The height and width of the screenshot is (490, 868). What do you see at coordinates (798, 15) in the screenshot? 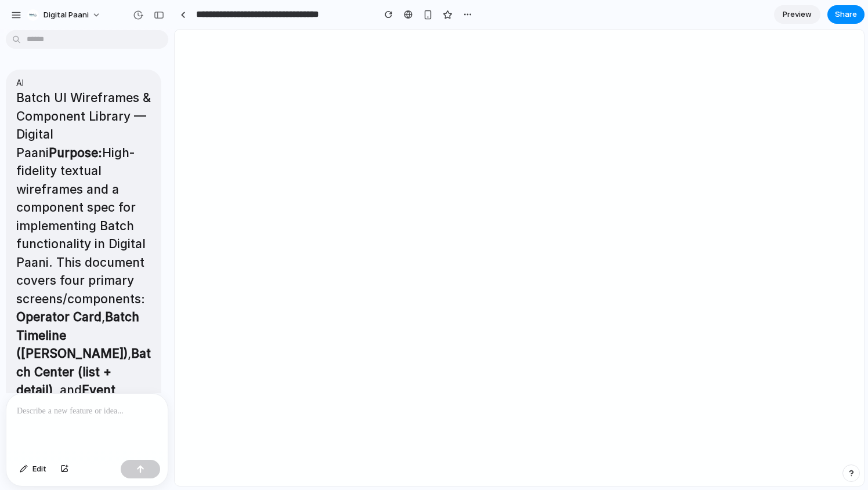
I see `span: Preview` at bounding box center [798, 15].